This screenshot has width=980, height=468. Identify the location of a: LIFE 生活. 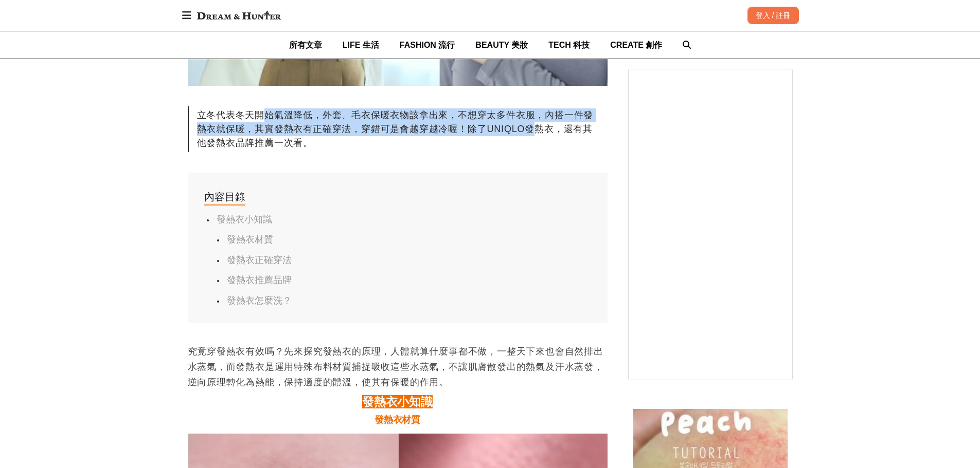
(360, 44).